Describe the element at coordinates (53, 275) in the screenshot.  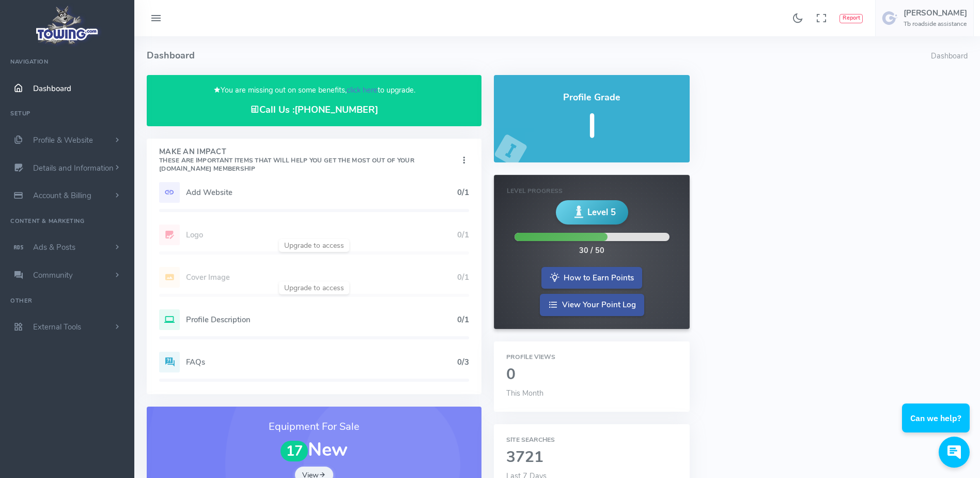
I see `span: Community` at that location.